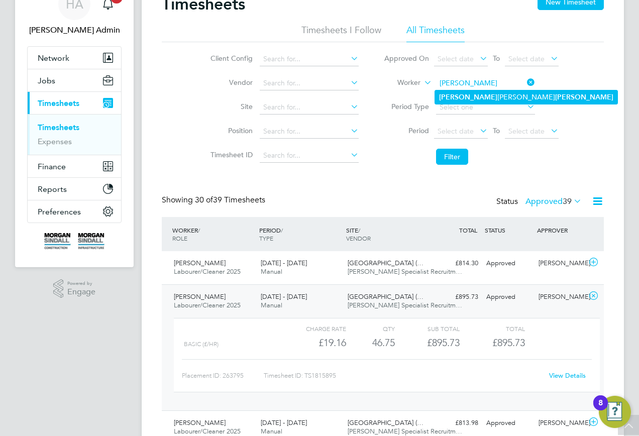 The height and width of the screenshot is (436, 639). Describe the element at coordinates (59, 212) in the screenshot. I see `span: Preferences` at that location.